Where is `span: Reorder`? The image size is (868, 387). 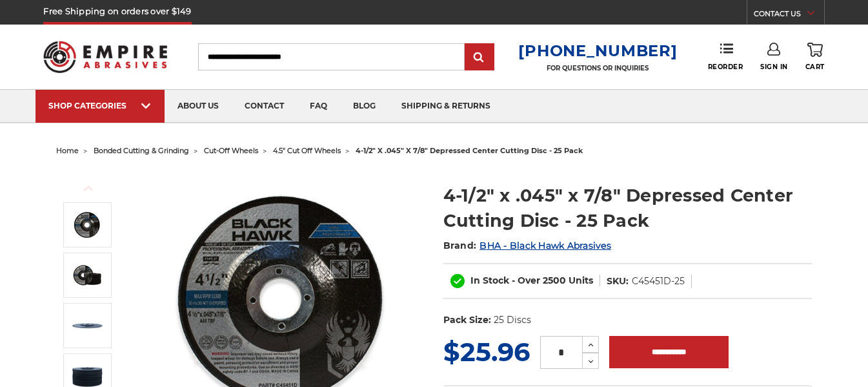 span: Reorder is located at coordinates (725, 66).